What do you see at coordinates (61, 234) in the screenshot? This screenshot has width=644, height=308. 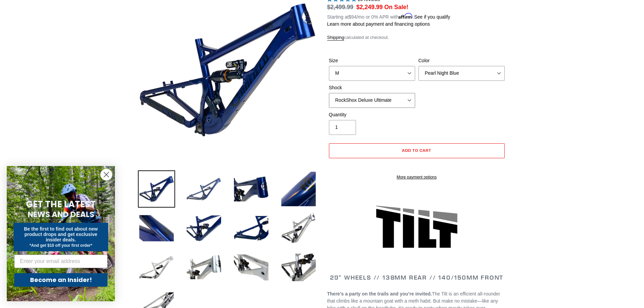 I see `span: Be the first to find out about new product drops and get exclusive insider deals.` at bounding box center [61, 234].